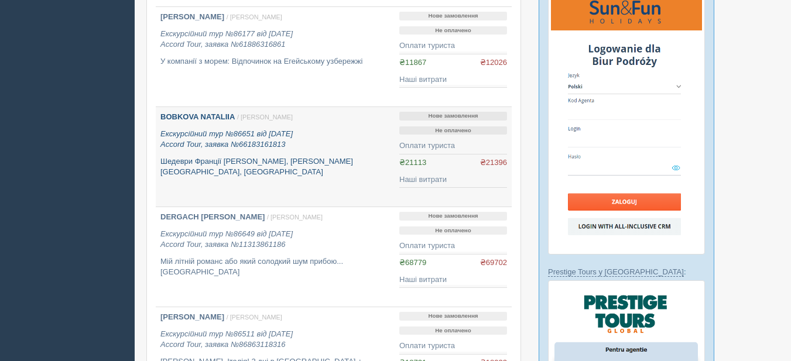 Image resolution: width=791 pixels, height=361 pixels. Describe the element at coordinates (493, 163) in the screenshot. I see `span: ₴21396` at that location.